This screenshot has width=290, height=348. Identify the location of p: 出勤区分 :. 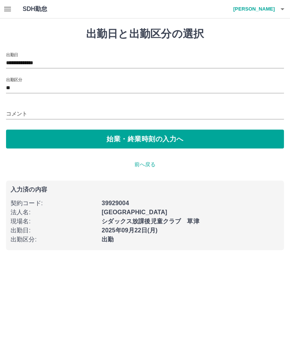
(54, 240).